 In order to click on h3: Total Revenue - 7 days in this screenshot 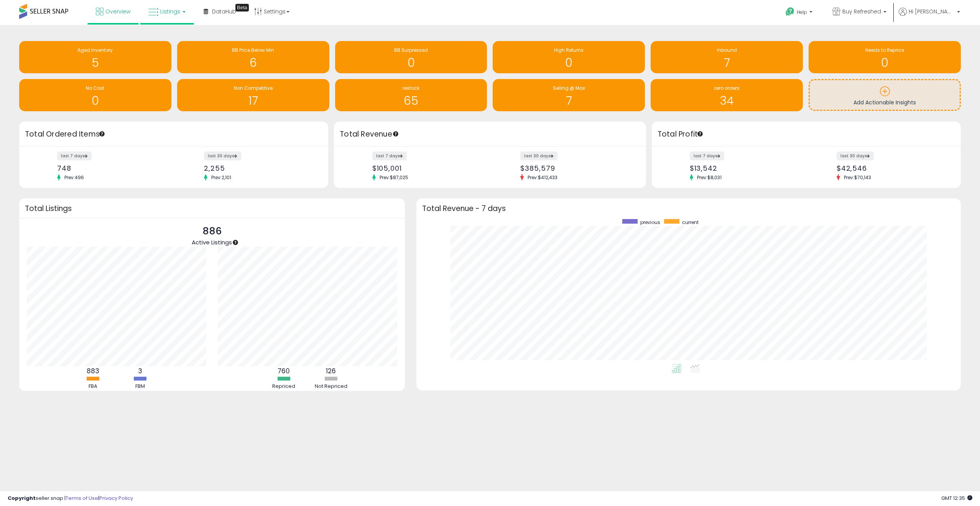, I will do `click(689, 209)`.